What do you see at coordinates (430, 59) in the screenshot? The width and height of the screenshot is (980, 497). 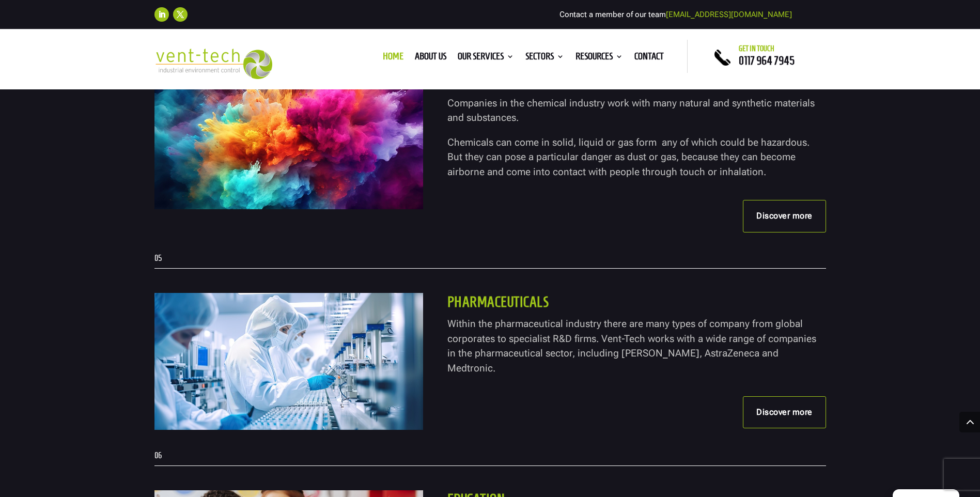 I see `a: About us` at bounding box center [430, 59].